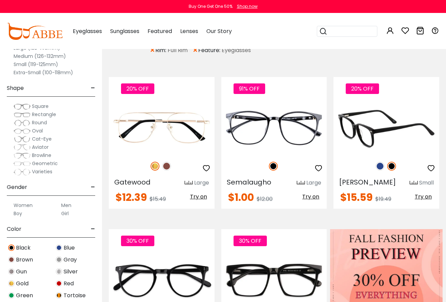 This screenshot has width=446, height=302. I want to click on span: Our Story, so click(219, 31).